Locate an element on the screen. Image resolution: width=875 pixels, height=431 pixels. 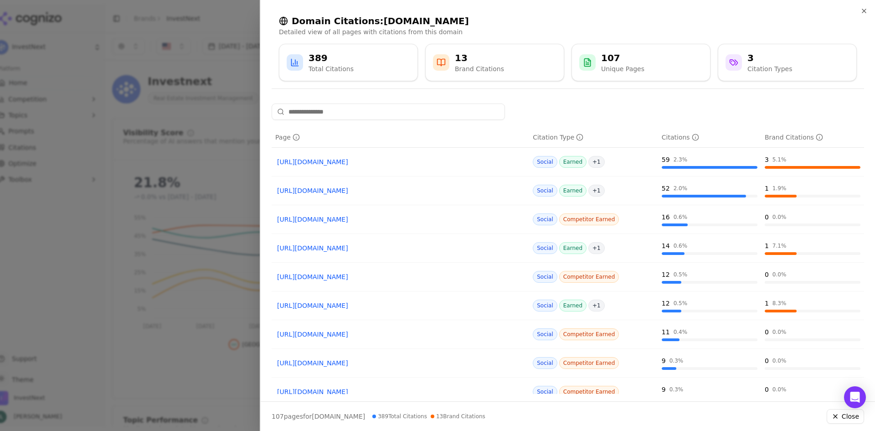
div: 2.0 % is located at coordinates (680, 188).